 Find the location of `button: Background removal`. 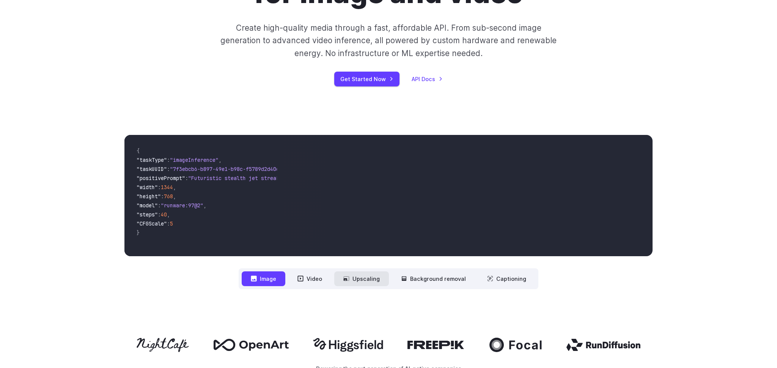

button: Background removal is located at coordinates (433, 279).